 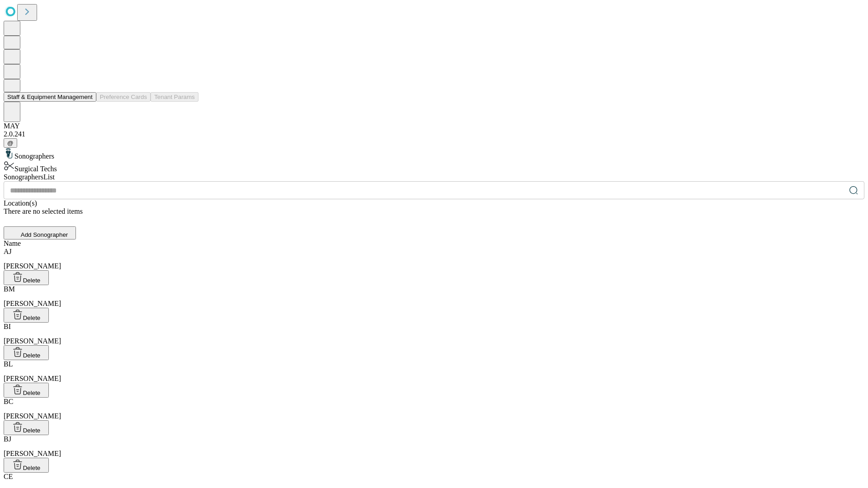 What do you see at coordinates (434, 211) in the screenshot?
I see `div: There are no selected items` at bounding box center [434, 211].